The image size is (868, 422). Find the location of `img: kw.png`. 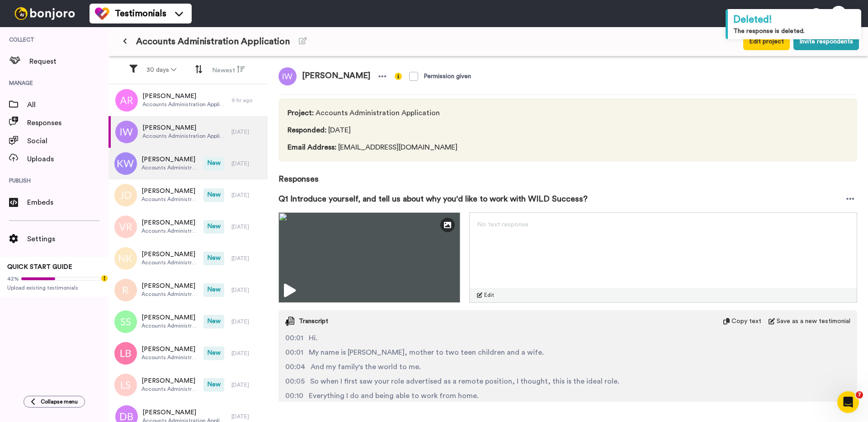

img: kw.png is located at coordinates (125, 163).